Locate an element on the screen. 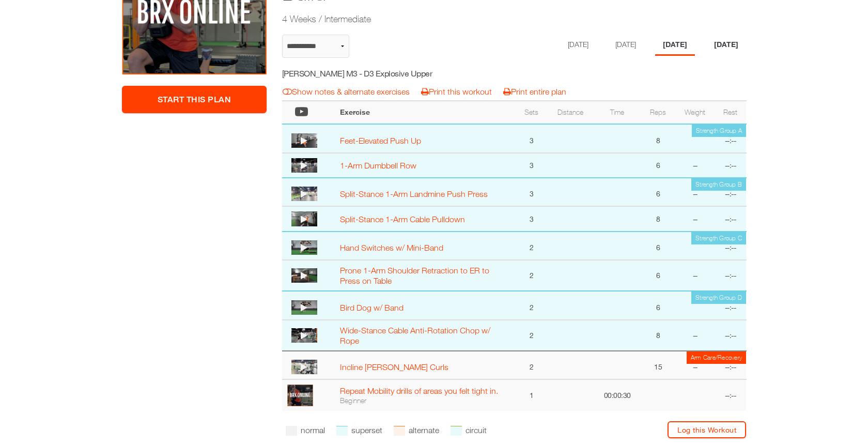 This screenshot has width=868, height=445. a: Feet-Elevated Push Up is located at coordinates (380, 141).